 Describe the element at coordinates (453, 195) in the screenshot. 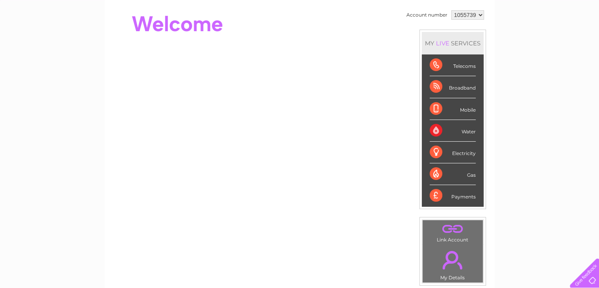

I see `div: Payments` at that location.